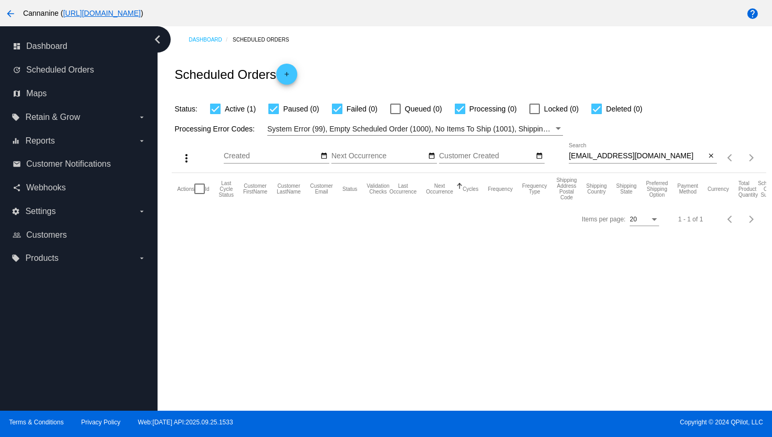 The height and width of the screenshot is (437, 772). Describe the element at coordinates (378, 189) in the screenshot. I see `mat-header-cell: Validation Checks` at that location.